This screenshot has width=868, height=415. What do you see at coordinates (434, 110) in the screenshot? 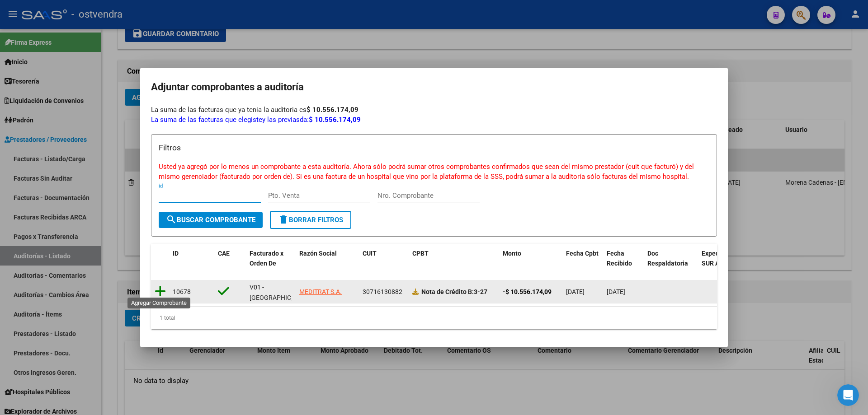
I see `div: La suma de las facturas que ya tenia la auditoria es` at bounding box center [434, 110].